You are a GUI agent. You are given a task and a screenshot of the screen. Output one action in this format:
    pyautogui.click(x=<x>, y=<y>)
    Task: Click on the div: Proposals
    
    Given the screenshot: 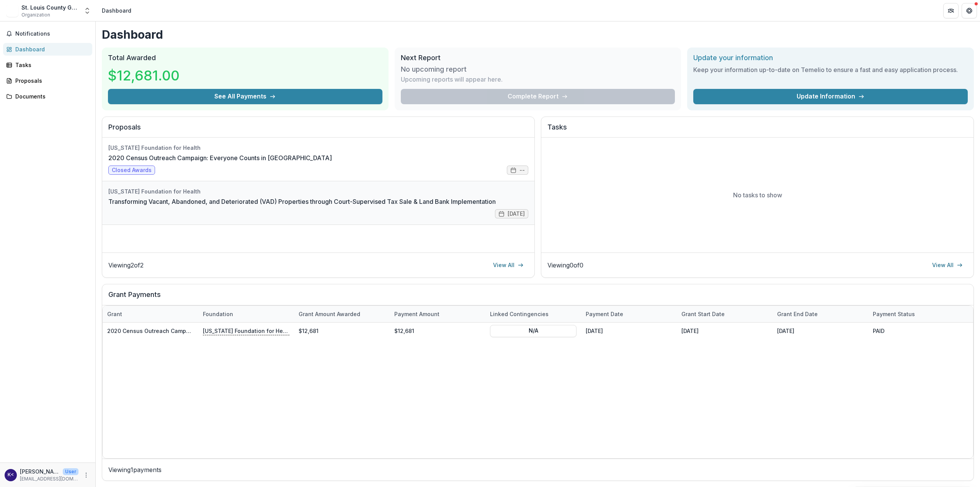 What is the action you would take?
    pyautogui.click(x=51, y=80)
    